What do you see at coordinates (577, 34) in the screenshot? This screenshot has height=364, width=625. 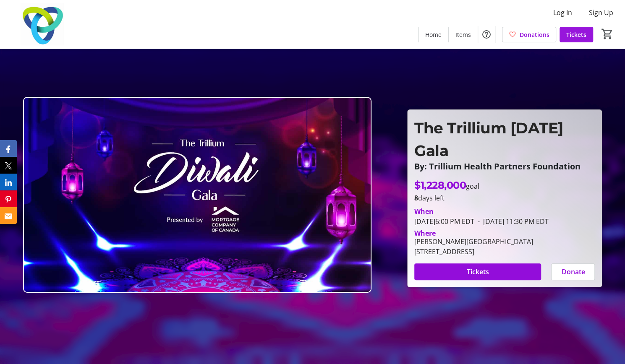 I see `a: Tickets` at bounding box center [577, 34].